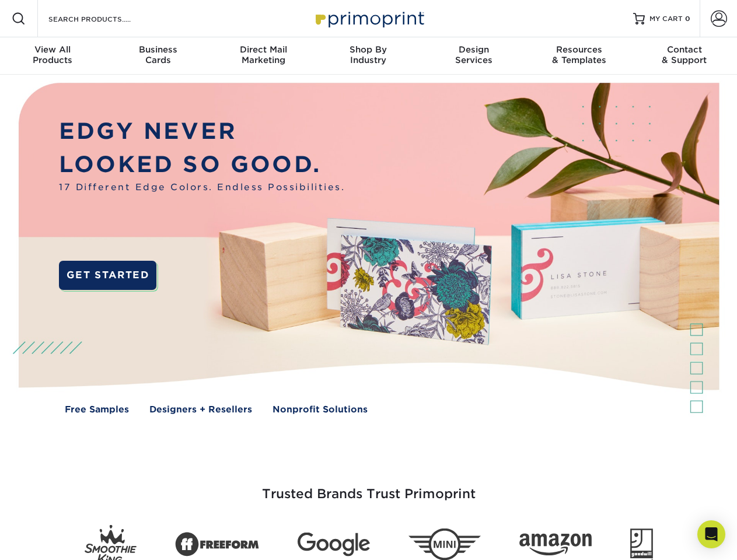 The height and width of the screenshot is (560, 737). What do you see at coordinates (158, 56) in the screenshot?
I see `a: BusinessCards` at bounding box center [158, 56].